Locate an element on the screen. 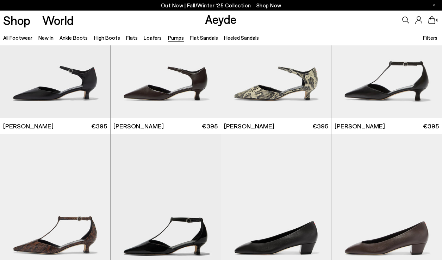  a: Ankle Boots is located at coordinates (74, 38).